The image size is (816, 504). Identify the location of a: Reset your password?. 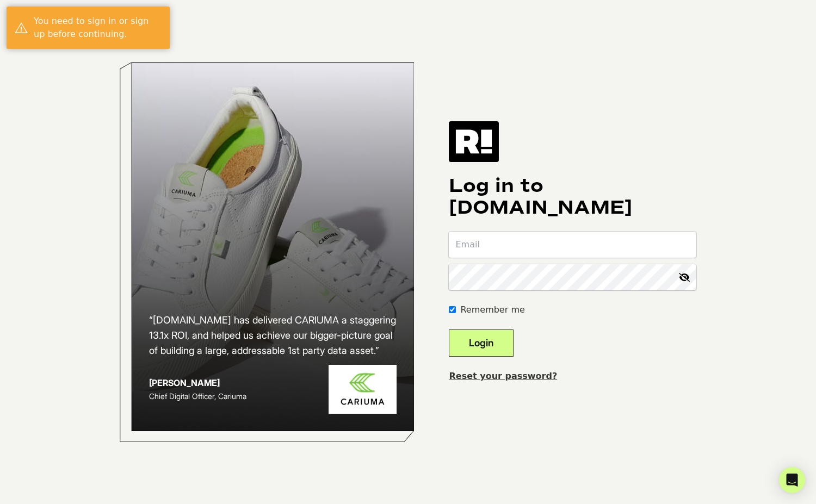
(502, 376).